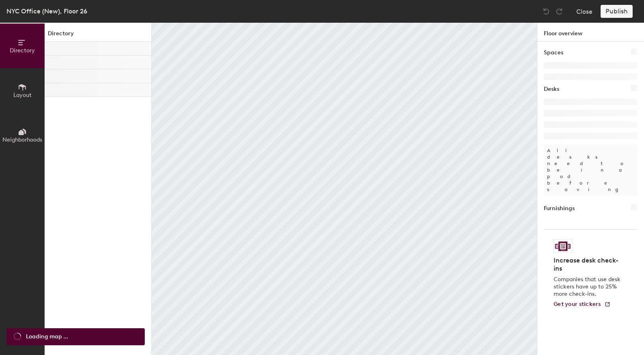  I want to click on img: Sticker logo, so click(563, 246).